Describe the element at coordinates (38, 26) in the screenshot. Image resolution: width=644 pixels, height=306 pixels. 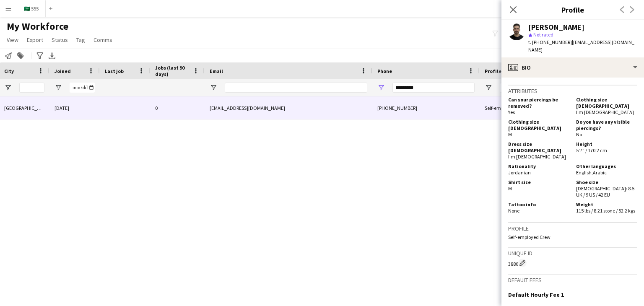
I see `span: My Workforce` at that location.